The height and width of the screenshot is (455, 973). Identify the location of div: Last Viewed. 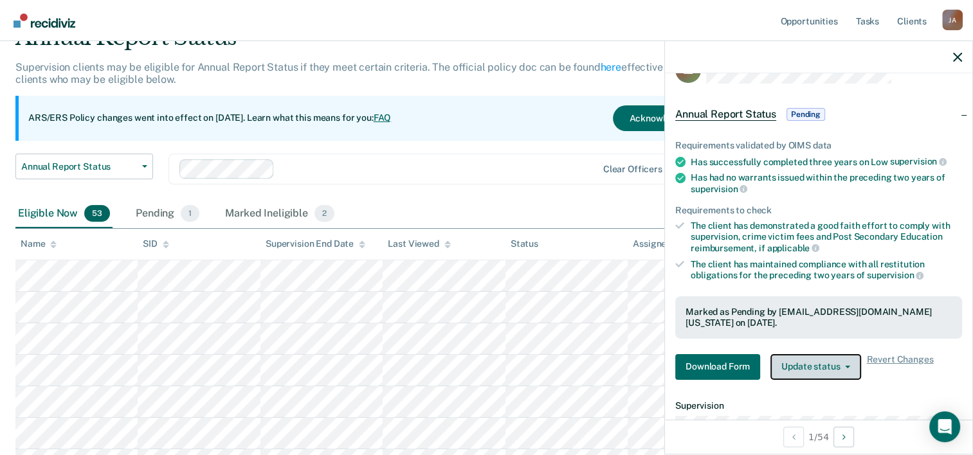
(418, 244).